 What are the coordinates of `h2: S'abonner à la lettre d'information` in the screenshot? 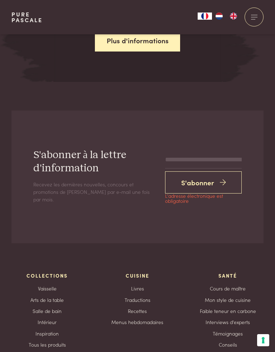 It's located at (93, 162).